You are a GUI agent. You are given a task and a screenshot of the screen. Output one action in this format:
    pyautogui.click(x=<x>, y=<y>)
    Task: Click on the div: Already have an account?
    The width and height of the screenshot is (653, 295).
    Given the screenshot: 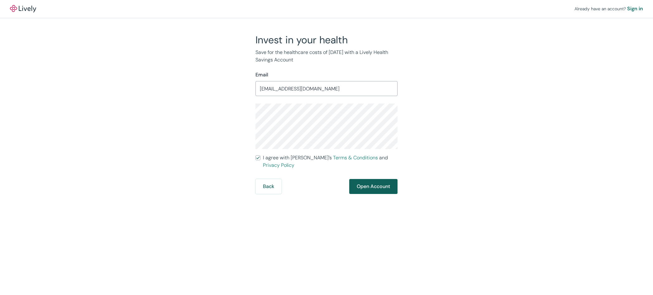 What is the action you would take?
    pyautogui.click(x=609, y=9)
    